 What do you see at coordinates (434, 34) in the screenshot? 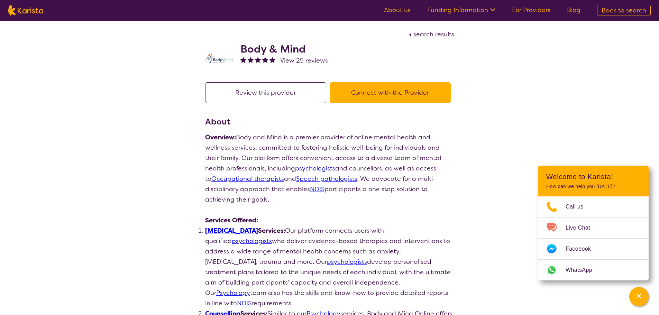
I see `span: search results` at bounding box center [434, 34].